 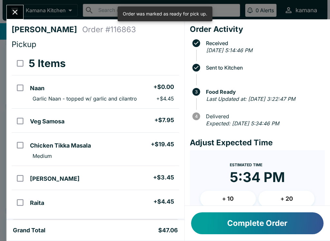 I want to click on text: 4, so click(x=196, y=116).